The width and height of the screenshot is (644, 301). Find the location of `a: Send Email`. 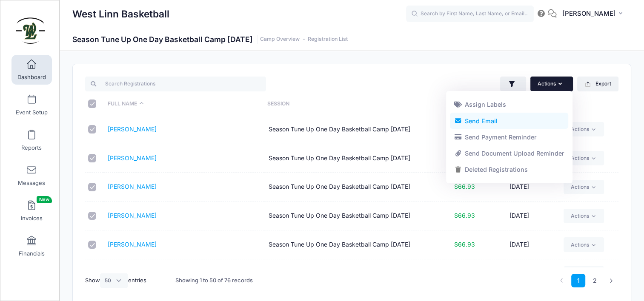

a: Send Email is located at coordinates (509, 121).